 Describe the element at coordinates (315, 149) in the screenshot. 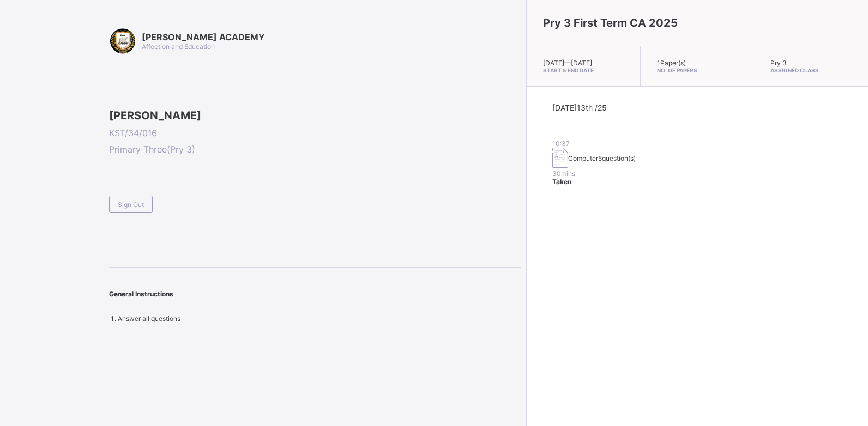

I see `span: Primary Three ( Pry 3 )` at that location.